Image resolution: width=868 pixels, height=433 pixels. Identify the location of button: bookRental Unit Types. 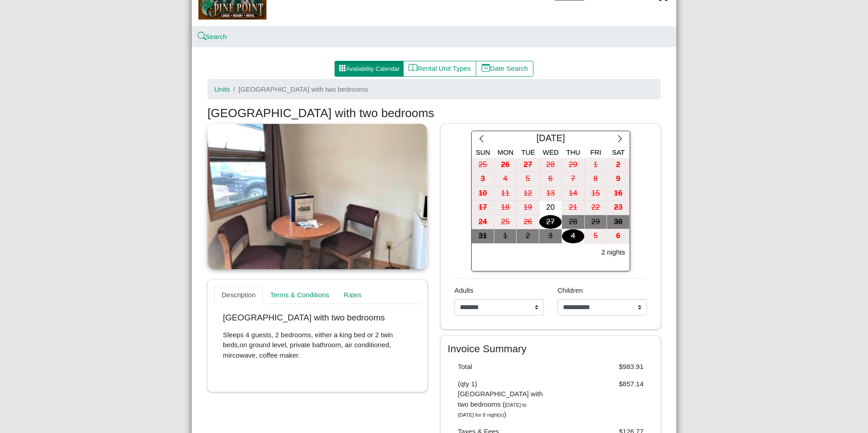
(439, 69).